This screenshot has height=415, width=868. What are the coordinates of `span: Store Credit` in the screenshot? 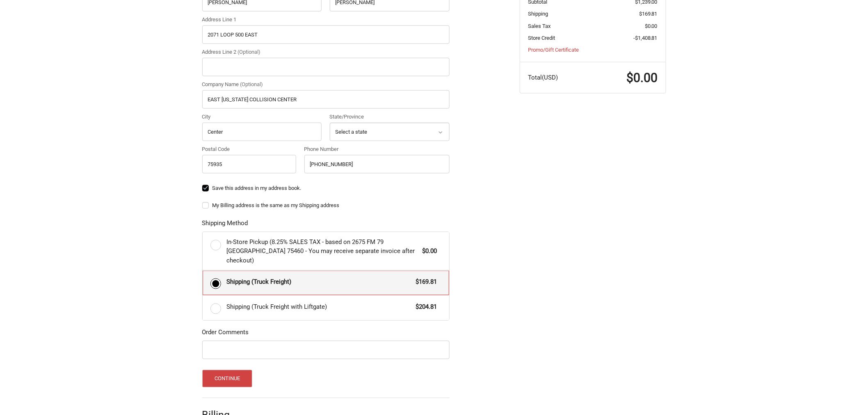 It's located at (541, 37).